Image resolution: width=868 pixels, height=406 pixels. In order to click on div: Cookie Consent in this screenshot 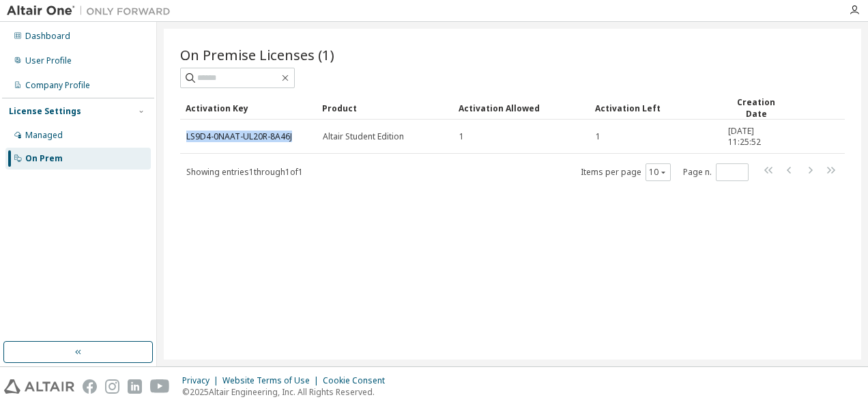, I will do `click(358, 381)`.